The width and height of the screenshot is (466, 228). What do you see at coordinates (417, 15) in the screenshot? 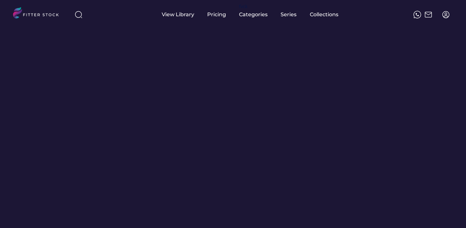
I see `img: meteor-icons_whatsapp%20%281%29.svg` at bounding box center [417, 15].